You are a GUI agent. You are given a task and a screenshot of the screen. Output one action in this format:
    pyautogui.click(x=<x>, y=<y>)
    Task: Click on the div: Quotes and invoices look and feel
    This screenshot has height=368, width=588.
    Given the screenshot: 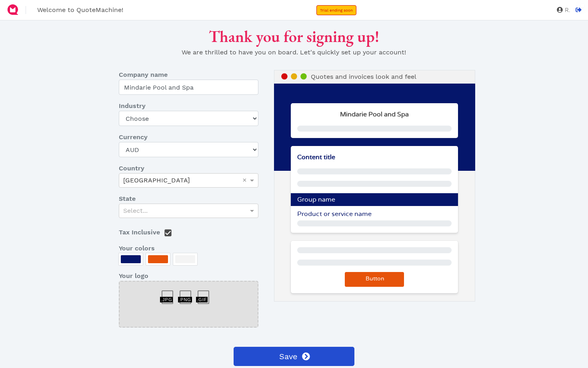 What is the action you would take?
    pyautogui.click(x=374, y=77)
    